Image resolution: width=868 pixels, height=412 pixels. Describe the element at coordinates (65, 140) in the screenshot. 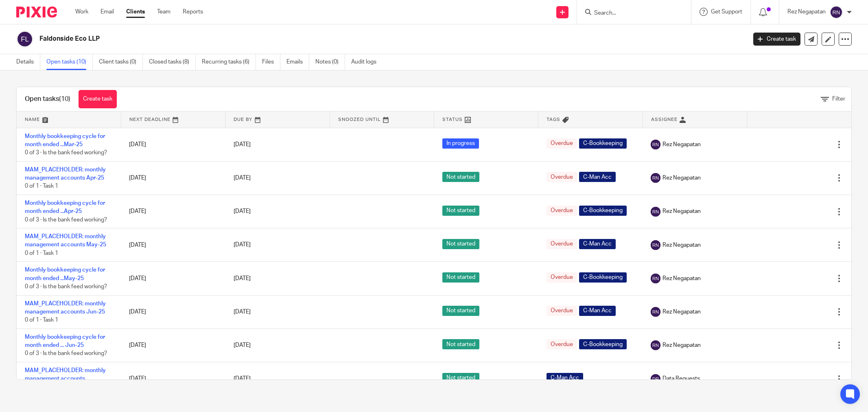

I see `a: Monthly bookkeeping cycle for month ended ...Mar-25` at that location.